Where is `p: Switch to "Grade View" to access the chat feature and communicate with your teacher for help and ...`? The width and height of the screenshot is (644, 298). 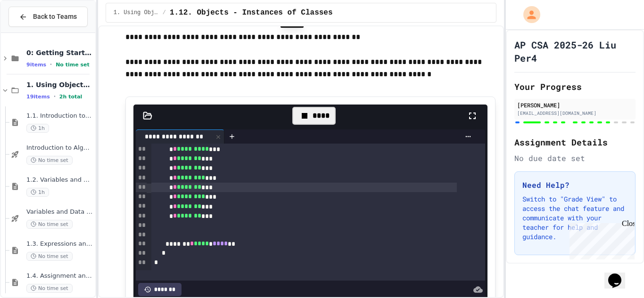 p: Switch to "Grade View" to access the chat feature and communicate with your teacher for help and ... is located at coordinates (575, 218).